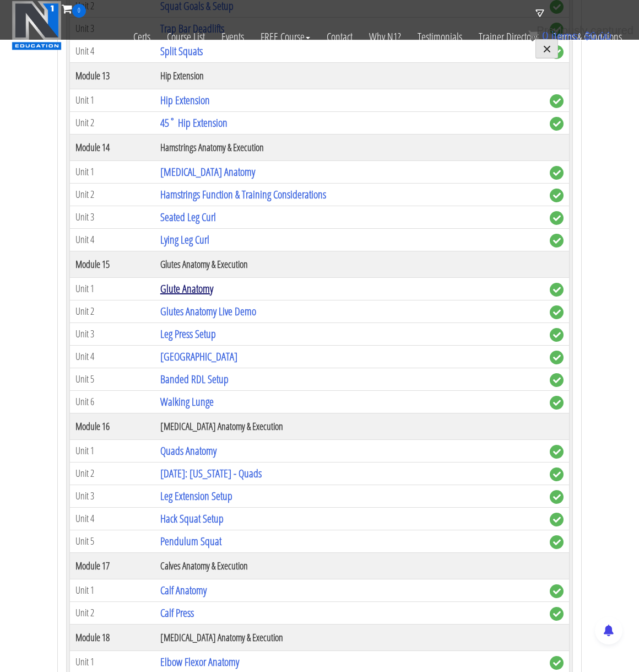 The height and width of the screenshot is (672, 639). What do you see at coordinates (188, 333) in the screenshot?
I see `a: Leg Press Setup` at bounding box center [188, 333].